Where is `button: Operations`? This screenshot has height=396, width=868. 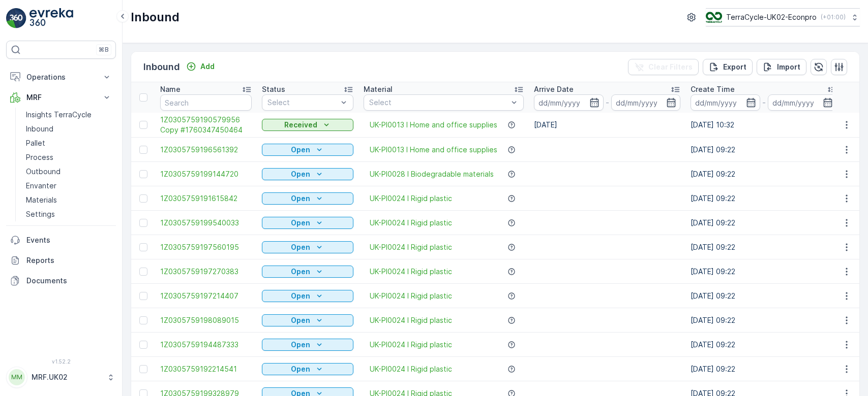 button: Operations is located at coordinates (61, 78).